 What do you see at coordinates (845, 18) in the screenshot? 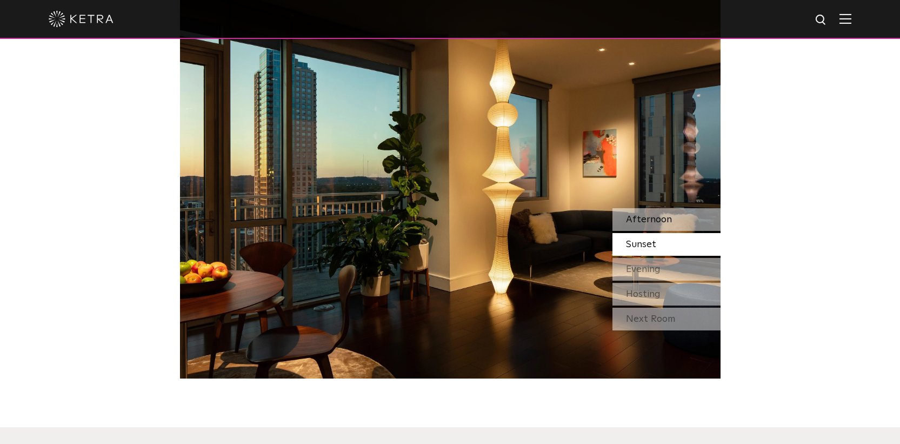
I see `img: Hamburger%20Nav.svg` at bounding box center [845, 18].